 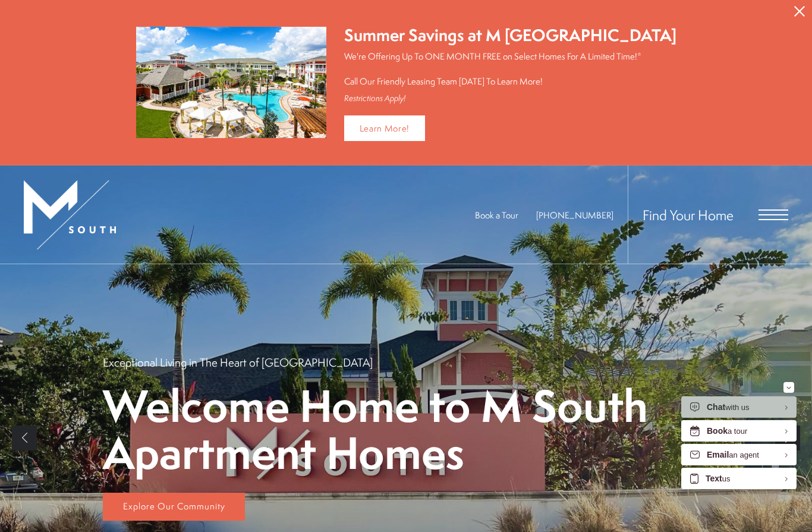 I want to click on p: Welcome Home to M South Apartment Homes, so click(x=406, y=429).